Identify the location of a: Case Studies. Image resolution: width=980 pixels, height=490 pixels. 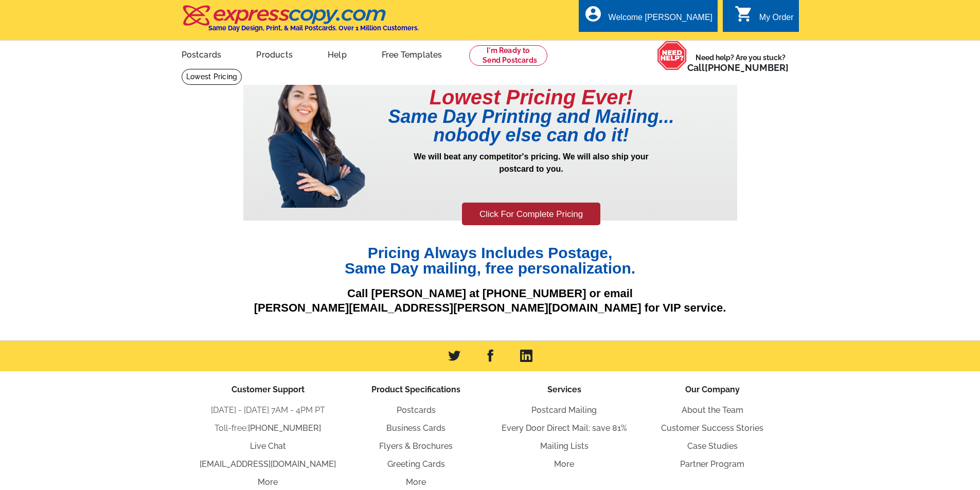
(712, 445).